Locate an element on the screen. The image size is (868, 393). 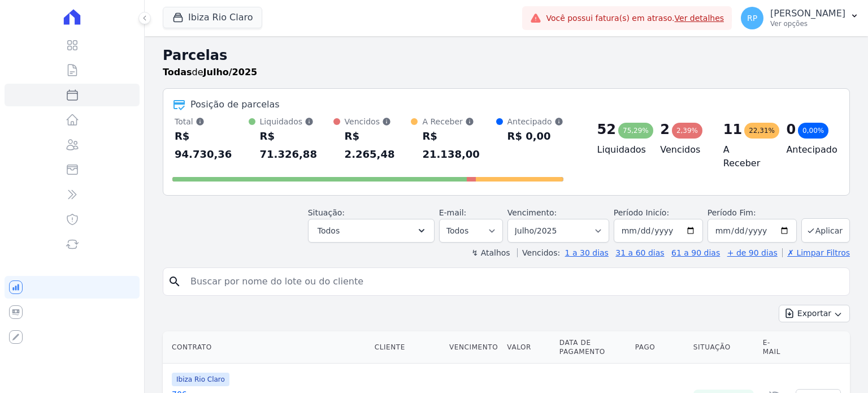
div: 2 is located at coordinates (664, 130).